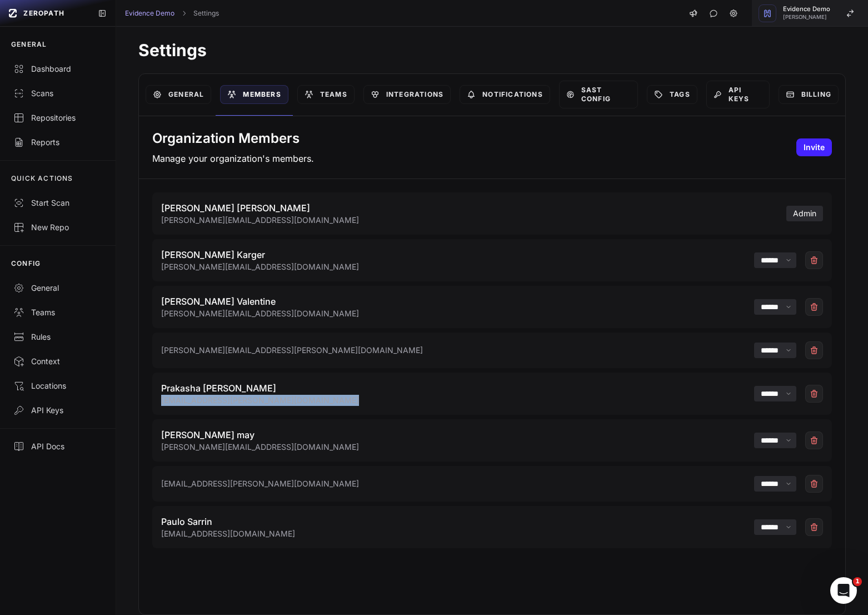  Describe the element at coordinates (58, 288) in the screenshot. I see `div: General` at that location.